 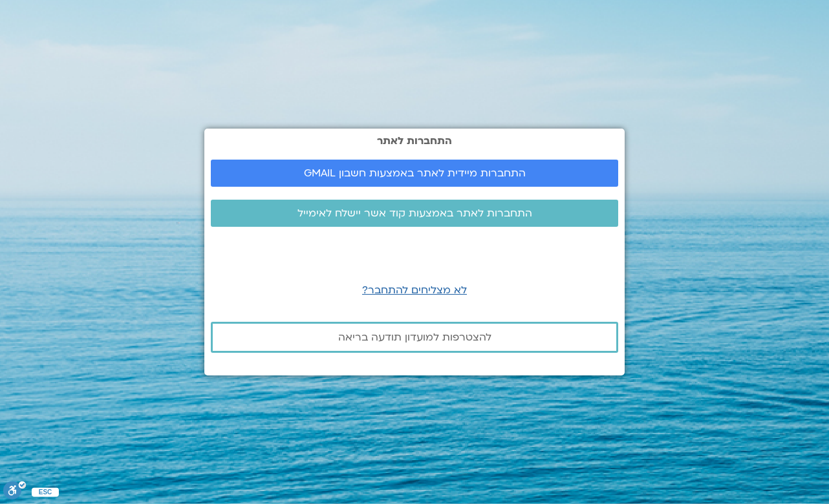 I want to click on a: התחברות לאתר באמצעות קוד אשר יישלח לאימייל, so click(x=414, y=213).